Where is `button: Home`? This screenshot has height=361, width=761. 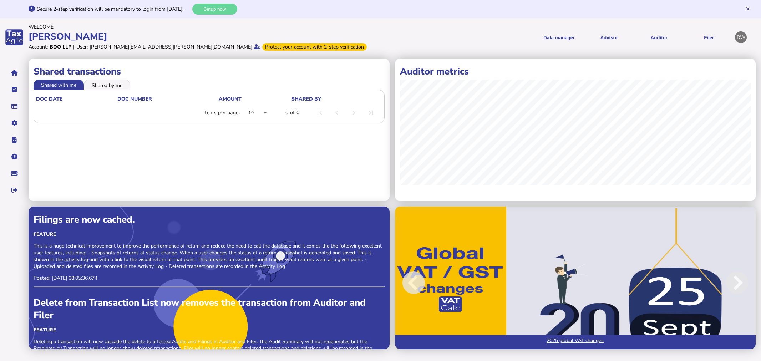 button: Home is located at coordinates (14, 73).